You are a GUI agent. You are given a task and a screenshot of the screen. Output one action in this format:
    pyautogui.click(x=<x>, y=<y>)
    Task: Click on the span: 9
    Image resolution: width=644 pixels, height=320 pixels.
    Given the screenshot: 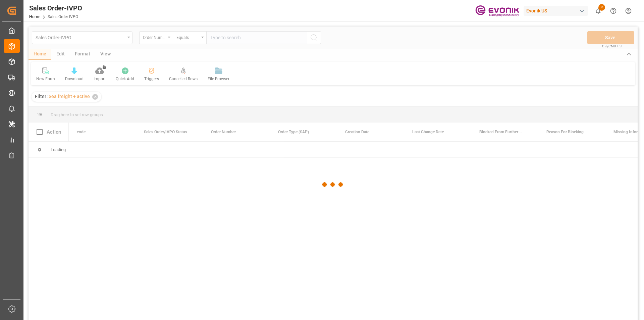 What is the action you would take?
    pyautogui.click(x=601, y=7)
    